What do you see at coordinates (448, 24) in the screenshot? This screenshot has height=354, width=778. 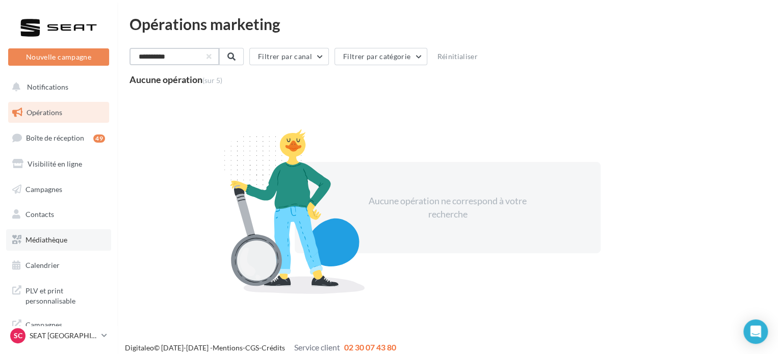 I see `div: Opérations marketing` at bounding box center [448, 24].